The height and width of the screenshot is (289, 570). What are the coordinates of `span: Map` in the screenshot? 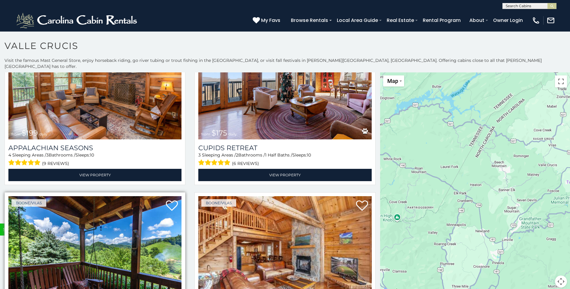 It's located at (392, 81).